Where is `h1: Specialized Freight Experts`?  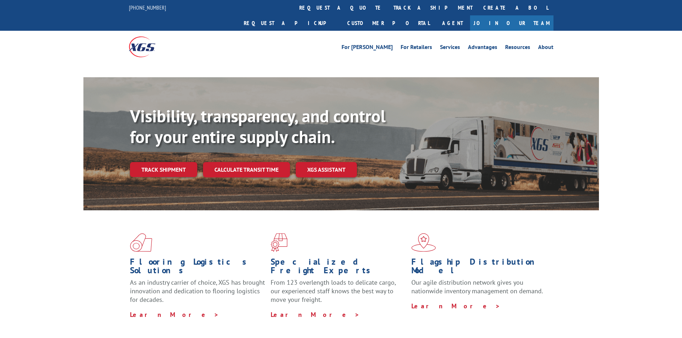
h1: Specialized Freight Experts is located at coordinates (338, 268).